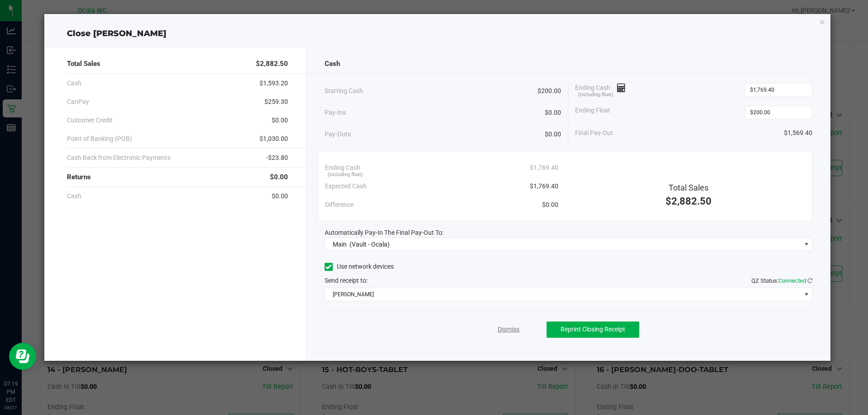  I want to click on span: Pay-Ins, so click(335, 112).